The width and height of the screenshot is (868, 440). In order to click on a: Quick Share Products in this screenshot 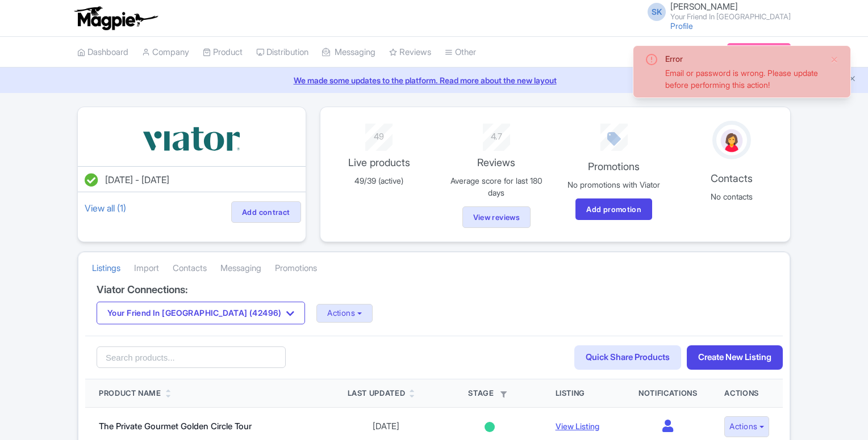, I will do `click(627, 358)`.